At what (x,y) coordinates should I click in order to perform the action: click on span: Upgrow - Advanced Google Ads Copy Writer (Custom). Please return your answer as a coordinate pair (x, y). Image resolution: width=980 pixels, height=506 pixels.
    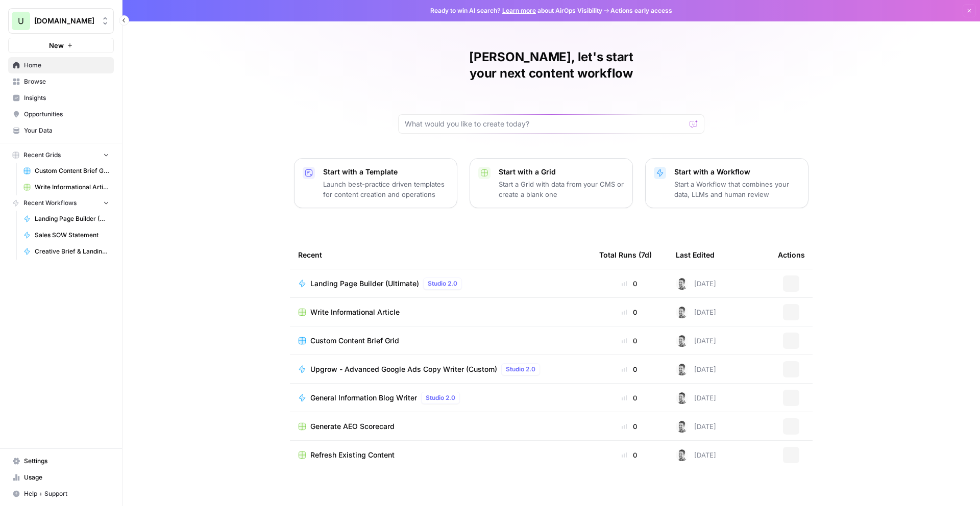
    Looking at the image, I should click on (404, 370).